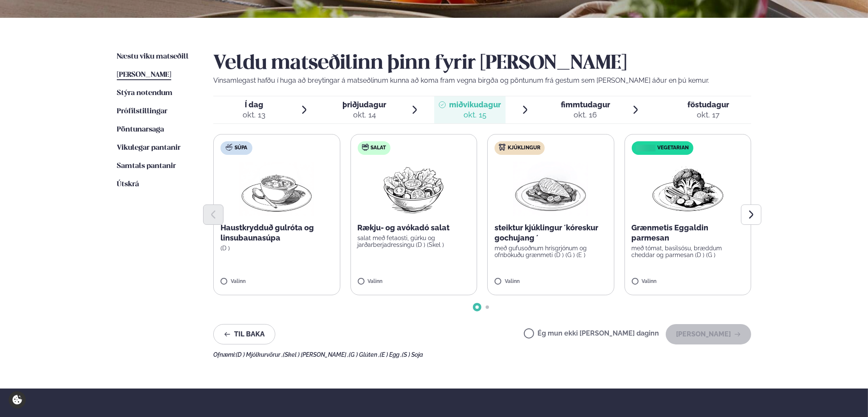 This screenshot has width=868, height=417. I want to click on span: Súpa, so click(241, 148).